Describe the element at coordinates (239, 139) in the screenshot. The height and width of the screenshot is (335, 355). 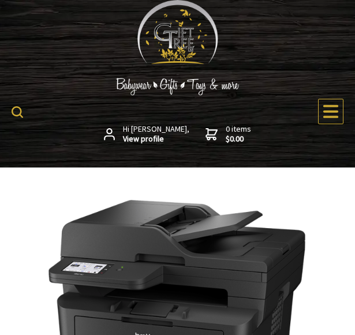
I see `strong: $0.00` at that location.